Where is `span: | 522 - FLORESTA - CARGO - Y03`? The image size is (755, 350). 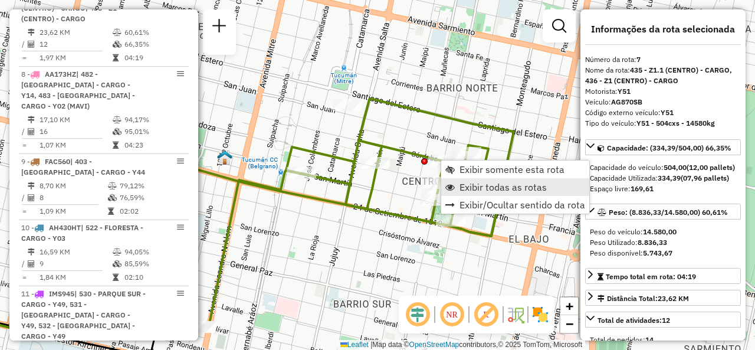
span: | 522 - FLORESTA - CARGO - Y03 is located at coordinates (82, 232).